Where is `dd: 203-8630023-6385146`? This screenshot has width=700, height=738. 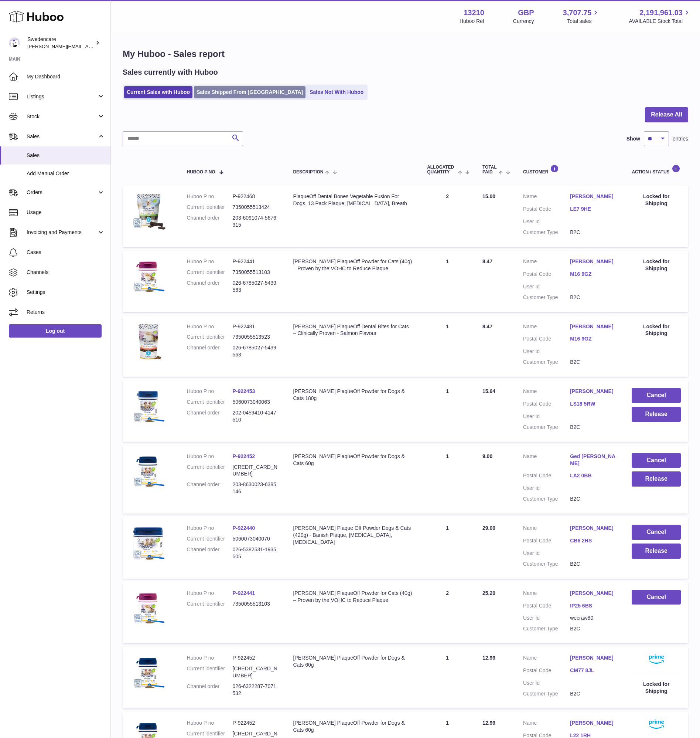
dd: 203-8630023-6385146 is located at coordinates (255, 488).